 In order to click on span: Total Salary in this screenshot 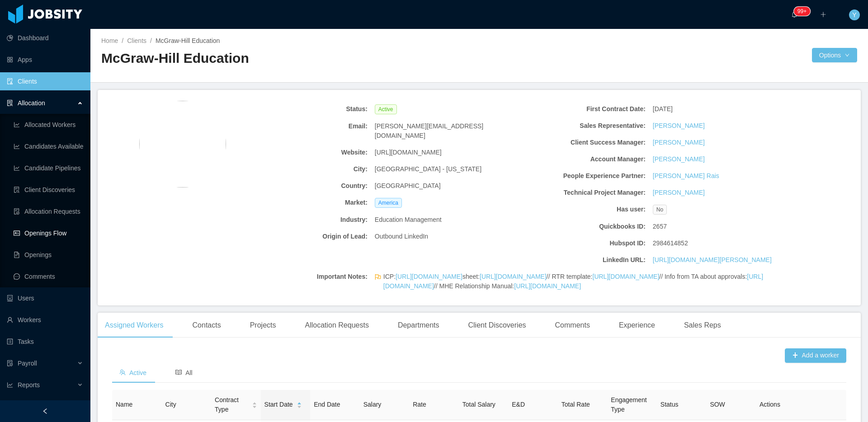, I will do `click(478, 404)`.